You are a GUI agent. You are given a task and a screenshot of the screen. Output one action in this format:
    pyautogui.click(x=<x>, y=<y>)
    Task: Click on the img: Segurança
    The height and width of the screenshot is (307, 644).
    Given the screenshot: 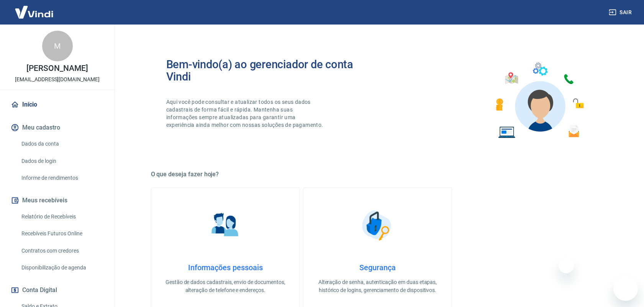 What is the action you would take?
    pyautogui.click(x=378, y=226)
    